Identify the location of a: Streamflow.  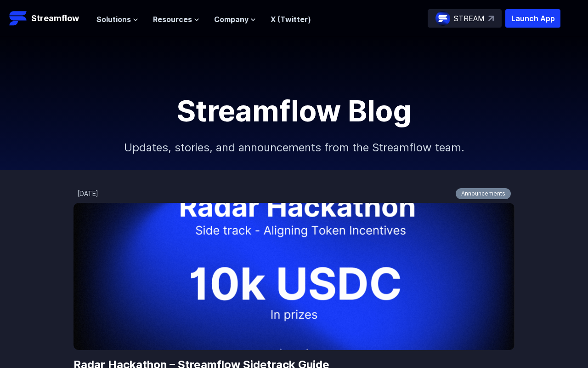
(48, 19).